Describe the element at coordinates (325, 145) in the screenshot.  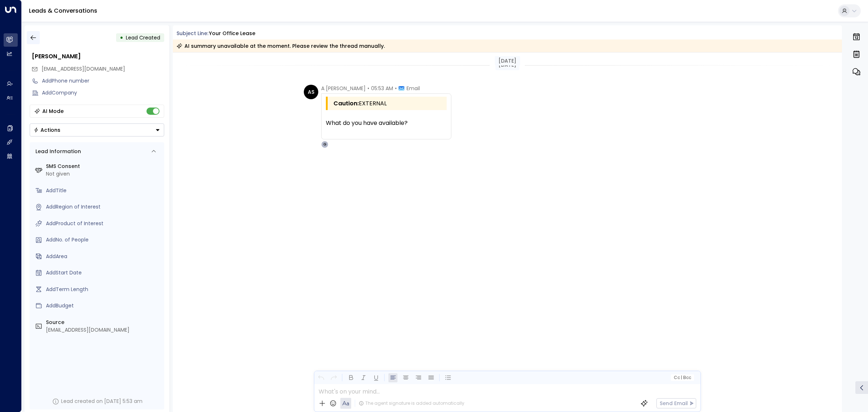
I see `div: G` at that location.